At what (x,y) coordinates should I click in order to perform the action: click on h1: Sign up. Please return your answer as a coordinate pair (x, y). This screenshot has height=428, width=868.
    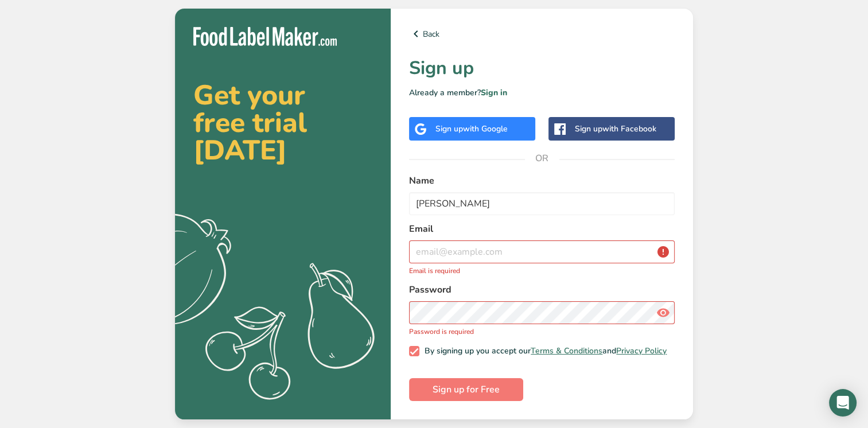
    Looking at the image, I should click on (541, 69).